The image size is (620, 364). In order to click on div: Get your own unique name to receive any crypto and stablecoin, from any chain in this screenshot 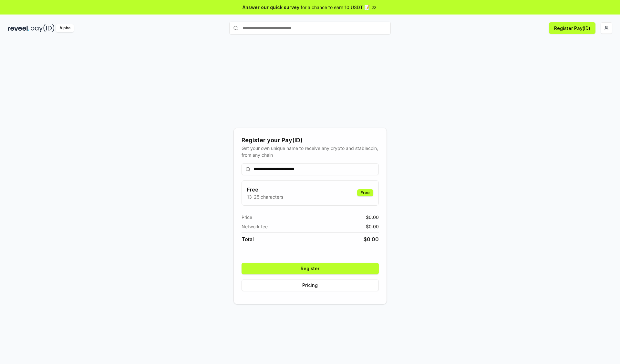, I will do `click(310, 152)`.